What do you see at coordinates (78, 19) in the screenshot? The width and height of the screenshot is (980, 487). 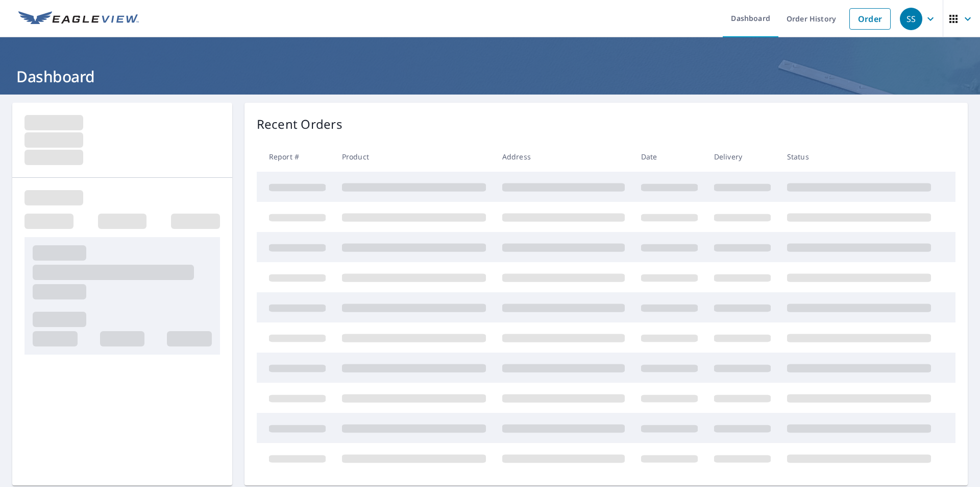 I see `img: EV Logo` at bounding box center [78, 19].